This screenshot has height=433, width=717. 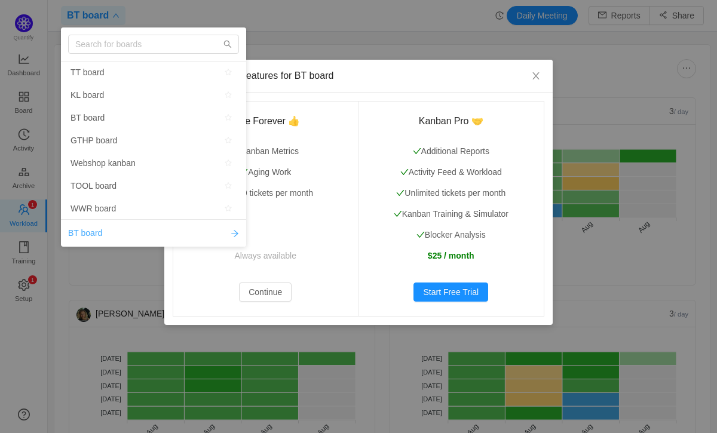 I want to click on p: Kanban Training & Simulator, so click(x=451, y=214).